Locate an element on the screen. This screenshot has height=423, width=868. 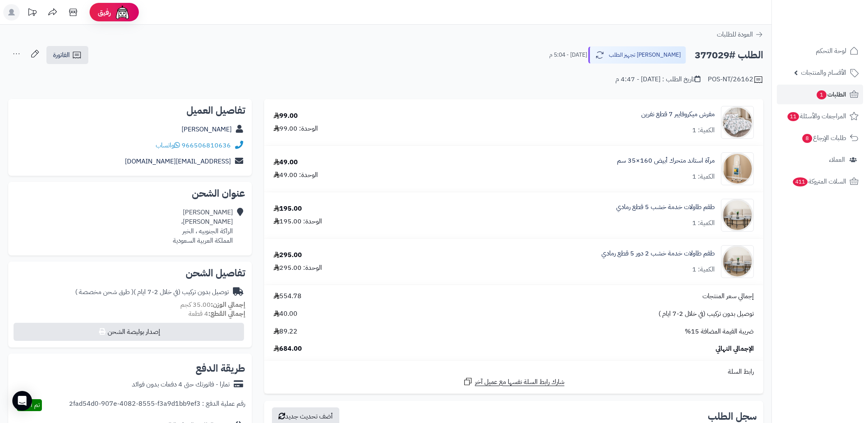
div: الوحدة: 195.00 is located at coordinates (298, 221).